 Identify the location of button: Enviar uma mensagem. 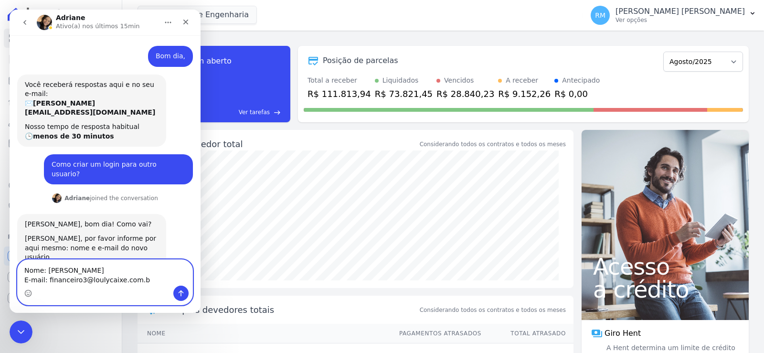
(171, 284).